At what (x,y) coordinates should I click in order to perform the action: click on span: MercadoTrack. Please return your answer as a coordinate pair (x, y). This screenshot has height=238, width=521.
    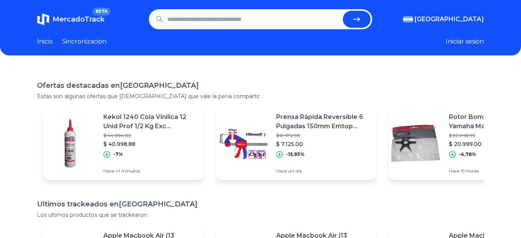
    Looking at the image, I should click on (78, 19).